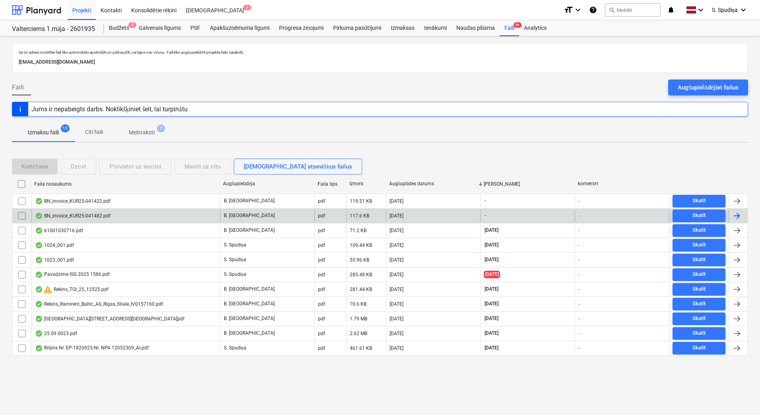 The image size is (760, 415). I want to click on div: Augšuplādes datums, so click(434, 184).